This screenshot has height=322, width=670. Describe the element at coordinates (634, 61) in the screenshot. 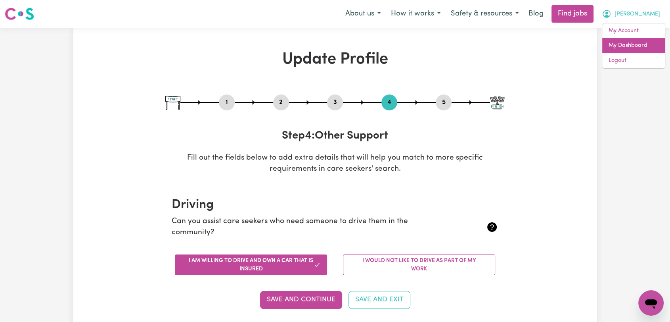

I see `a: Logout` at that location.